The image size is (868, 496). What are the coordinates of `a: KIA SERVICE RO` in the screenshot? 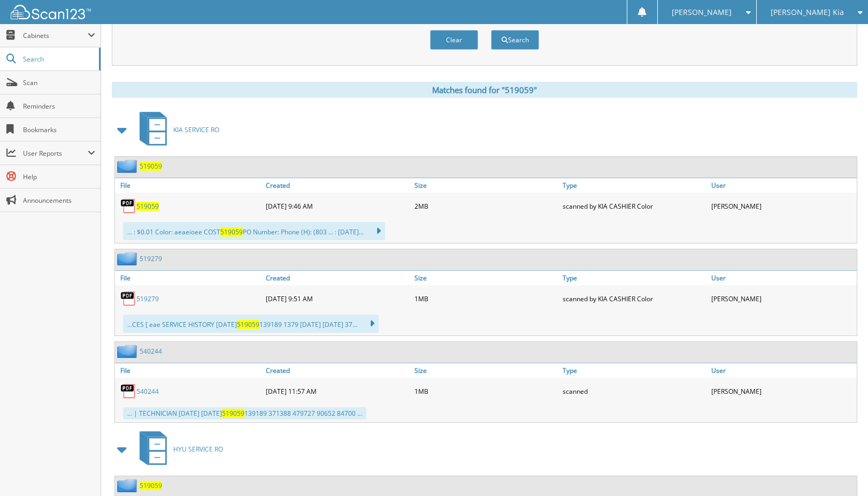 It's located at (176, 130).